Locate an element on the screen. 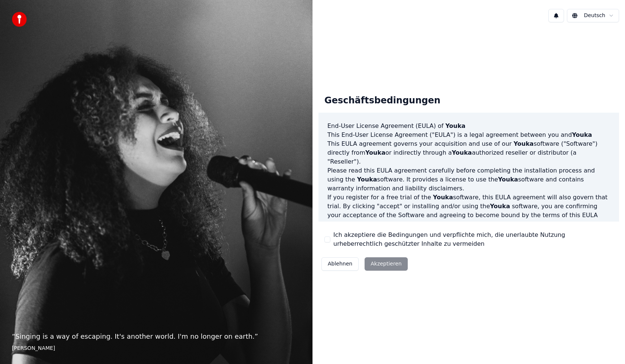 The width and height of the screenshot is (625, 364). p: If you register for a free trial of the software, this EULA agreement will also govern that trial... is located at coordinates (469, 211).